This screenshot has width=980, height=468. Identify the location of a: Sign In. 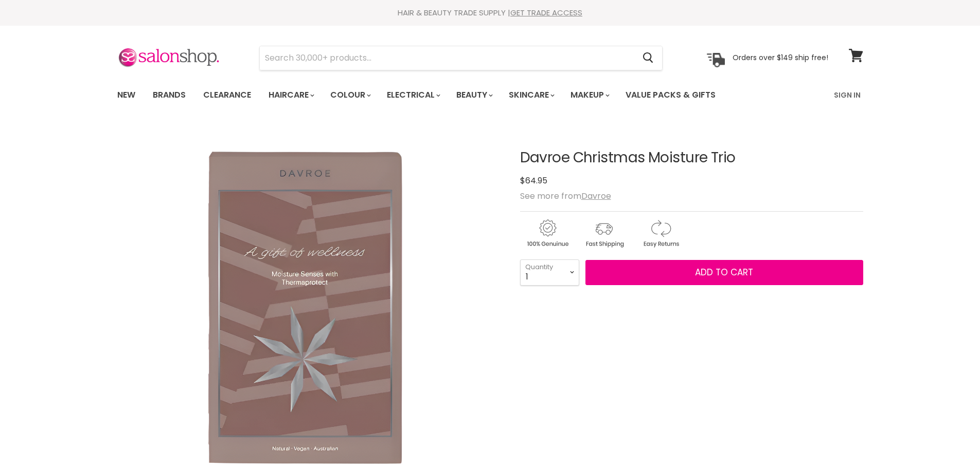
(847, 95).